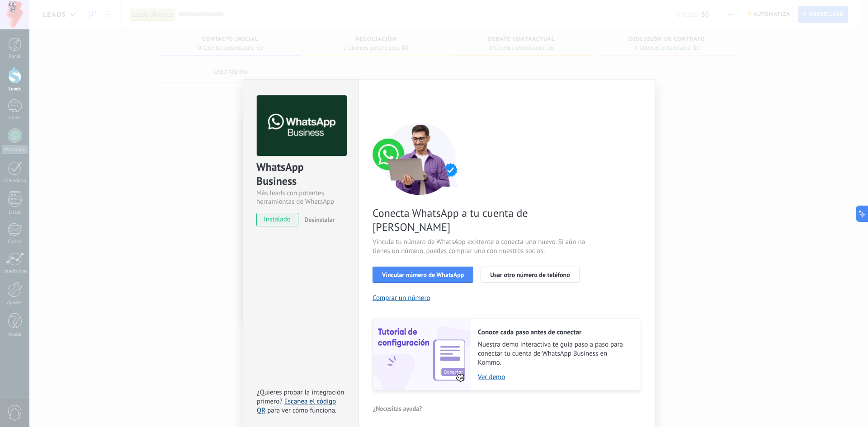 Image resolution: width=868 pixels, height=427 pixels. Describe the element at coordinates (300, 397) in the screenshot. I see `span: ¿Quieres probar la integración primero?` at that location.